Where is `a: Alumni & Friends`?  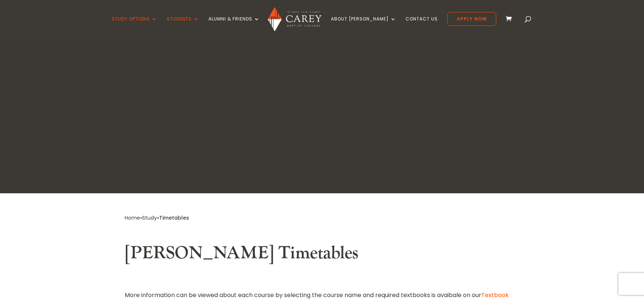 a: Alumni & Friends is located at coordinates (234, 25).